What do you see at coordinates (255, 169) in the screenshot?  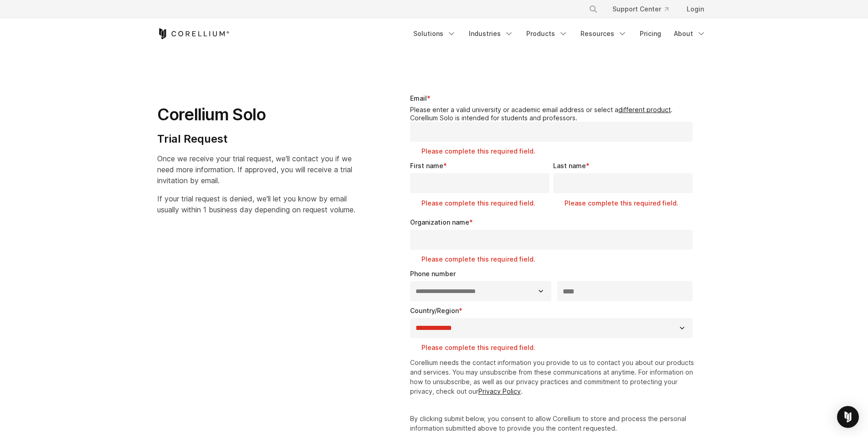 I see `span: Once we receive your trial request, we'll contact you if we need more information. If approved, y...` at bounding box center [255, 169].